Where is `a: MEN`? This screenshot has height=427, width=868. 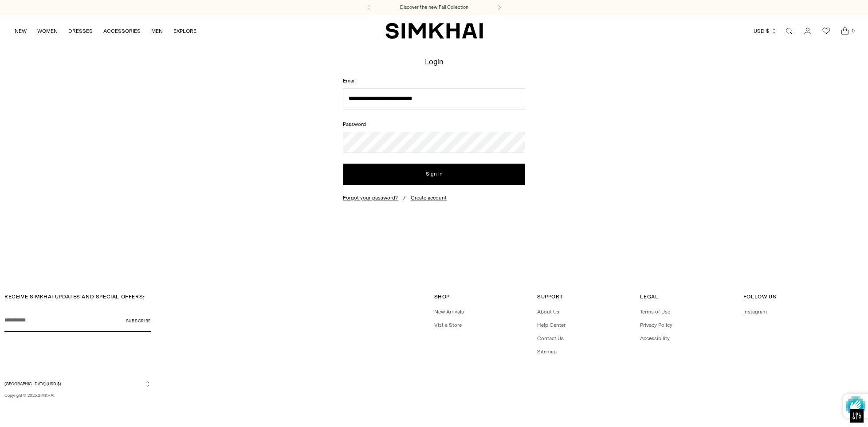 a: MEN is located at coordinates (157, 31).